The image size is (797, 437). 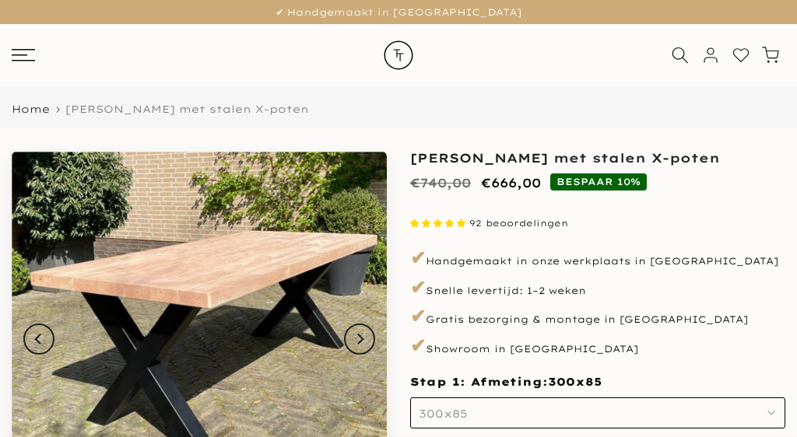 What do you see at coordinates (39, 339) in the screenshot?
I see `button: Previous` at bounding box center [39, 339].